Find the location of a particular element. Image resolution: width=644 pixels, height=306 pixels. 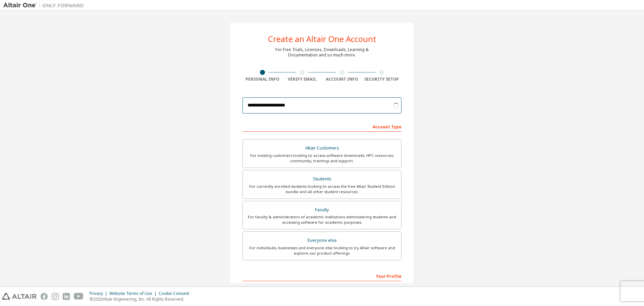

div: Security Setup is located at coordinates (382, 79).